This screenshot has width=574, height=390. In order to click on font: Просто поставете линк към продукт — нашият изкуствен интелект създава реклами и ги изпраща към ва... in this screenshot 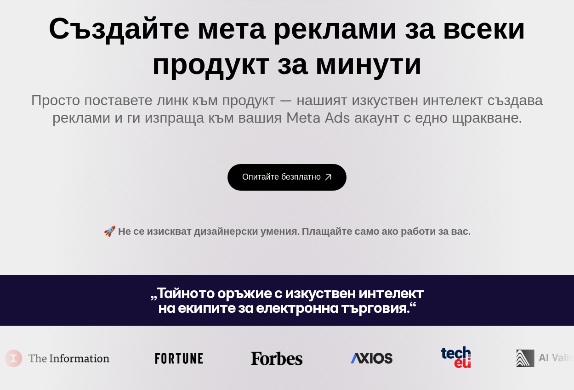, I will do `click(289, 109)`.